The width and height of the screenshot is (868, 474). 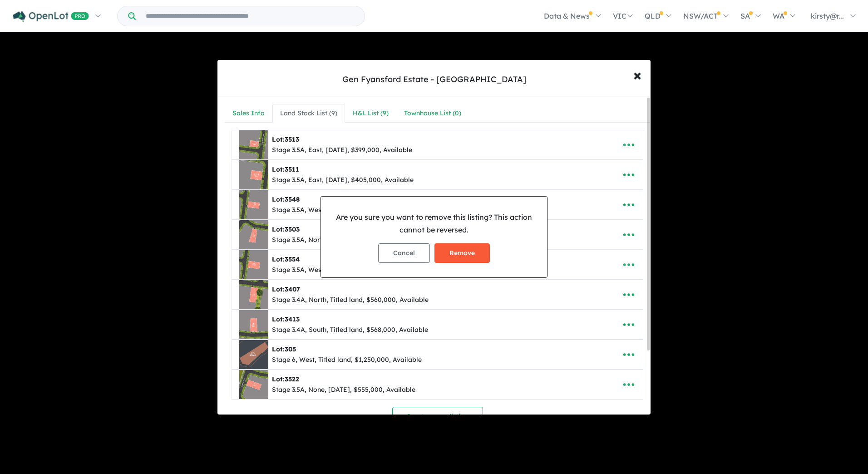 I want to click on input: Try estate name, suburb, builder or developer, so click(x=250, y=16).